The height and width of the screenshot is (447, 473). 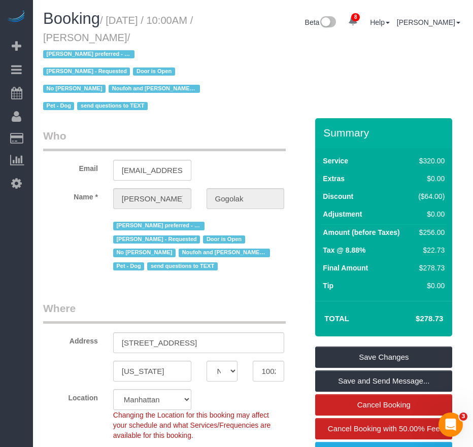 I want to click on div: $278.73, so click(x=430, y=268).